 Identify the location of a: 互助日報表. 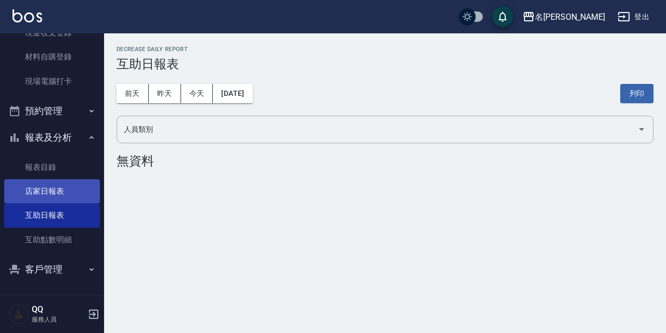
(52, 215).